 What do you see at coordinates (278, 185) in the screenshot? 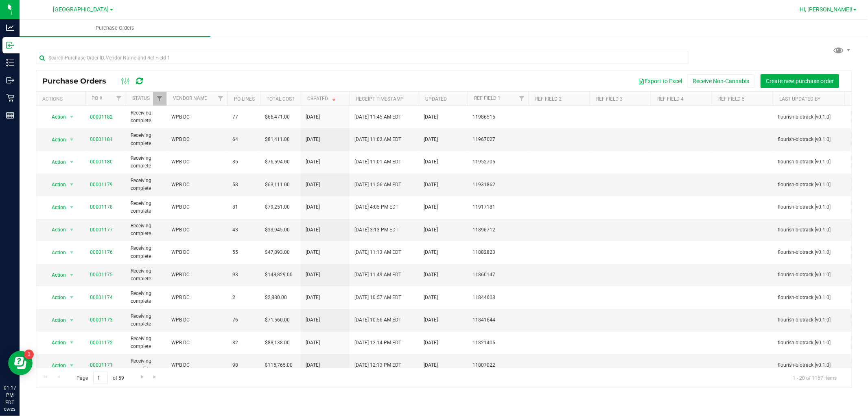
I see `span: $63,111.00` at bounding box center [278, 185].